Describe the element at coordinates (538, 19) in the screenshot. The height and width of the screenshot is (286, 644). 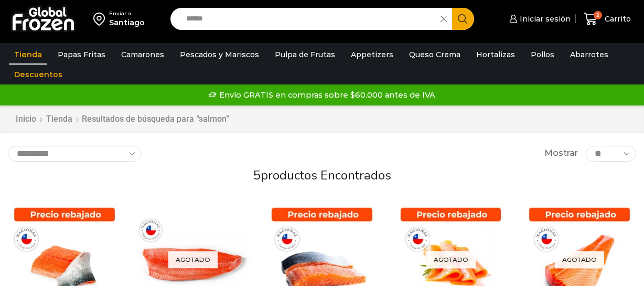
I see `a: Iniciar sesión` at that location.